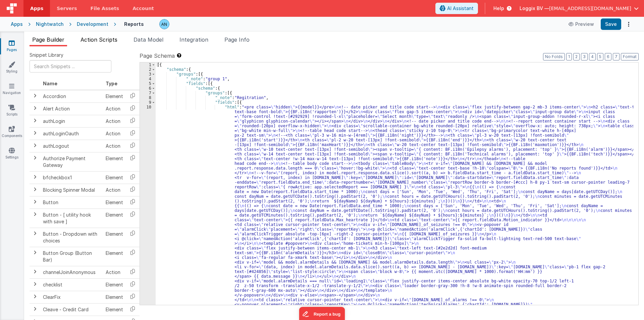  I want to click on span: Type, so click(112, 83).